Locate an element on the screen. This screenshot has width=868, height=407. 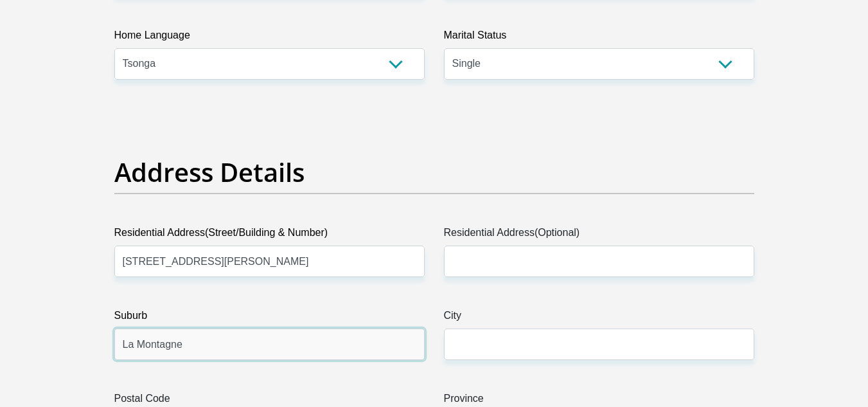
h2: Address Details is located at coordinates (434, 172).